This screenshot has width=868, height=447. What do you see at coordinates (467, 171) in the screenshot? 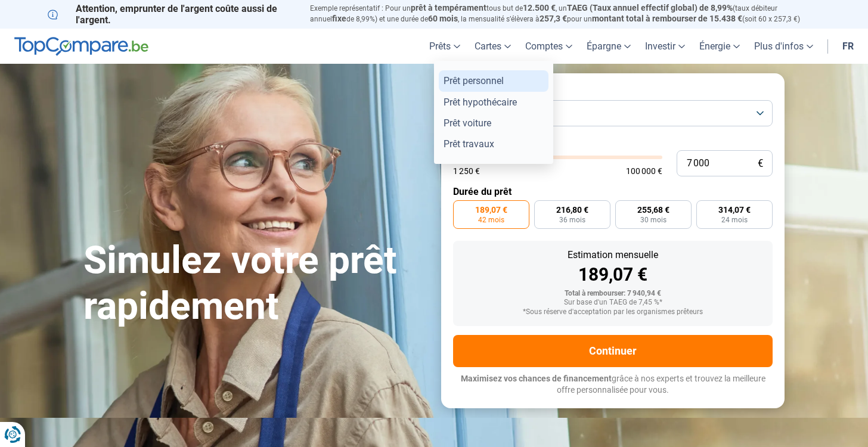
I see `span: 1 250 €` at bounding box center [467, 171].